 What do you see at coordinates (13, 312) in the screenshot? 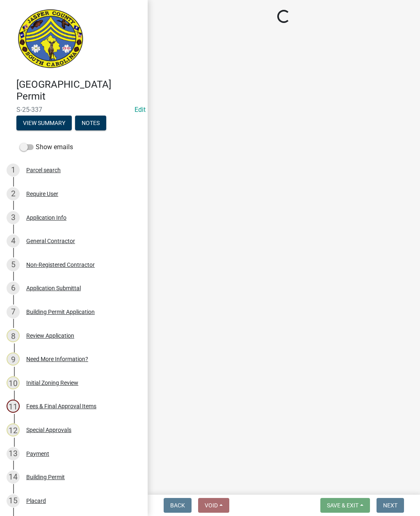
I see `div: 7` at bounding box center [13, 312].